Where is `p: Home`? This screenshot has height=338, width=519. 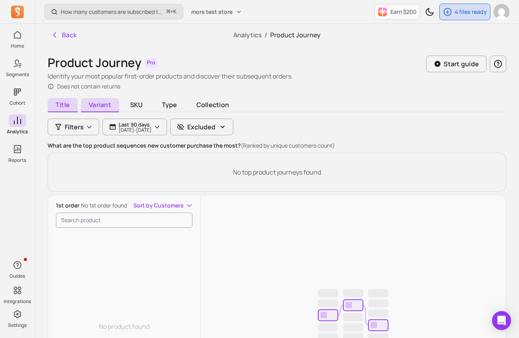 p: Home is located at coordinates (17, 46).